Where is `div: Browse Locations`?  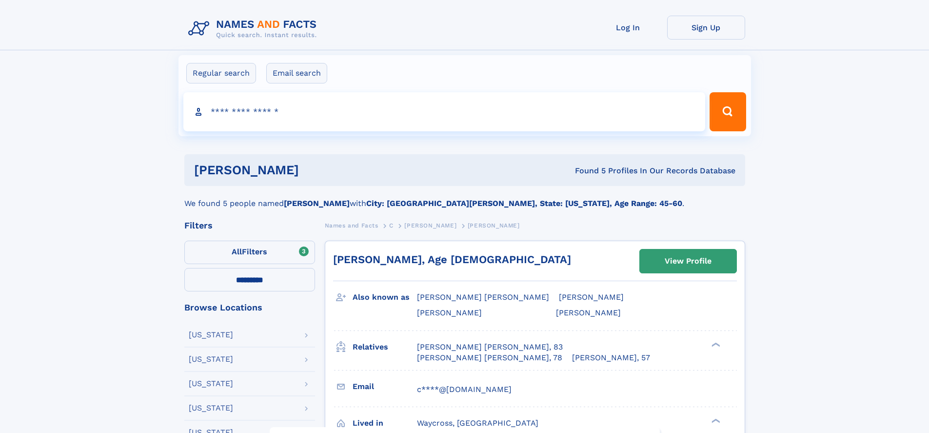 div: Browse Locations is located at coordinates (250, 307).